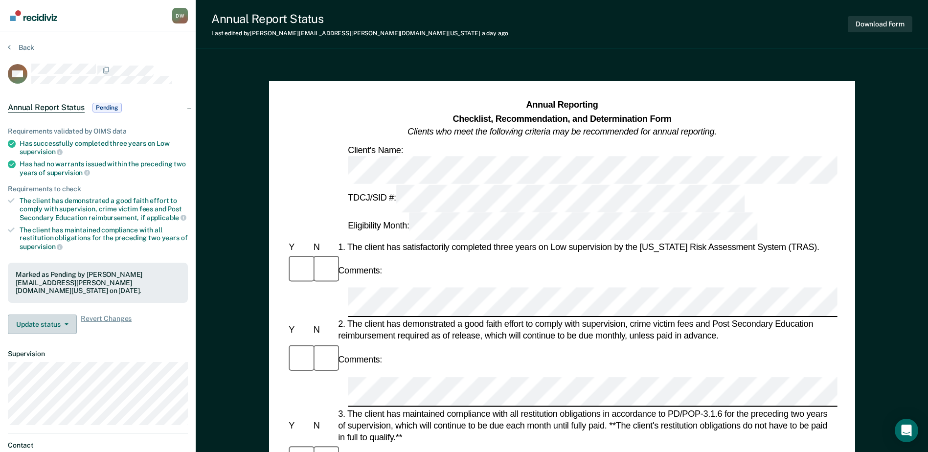 Image resolution: width=928 pixels, height=452 pixels. What do you see at coordinates (98, 131) in the screenshot?
I see `div: Requirements validated by OIMS data` at bounding box center [98, 131].